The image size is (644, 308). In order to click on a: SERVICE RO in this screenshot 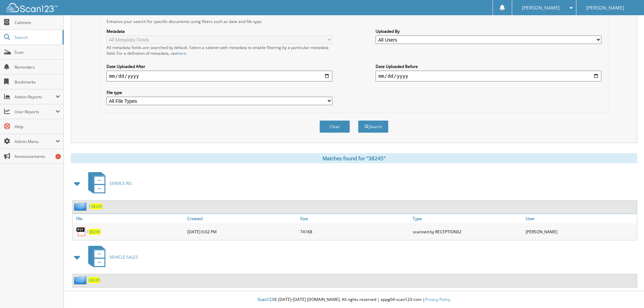, I will do `click(108, 183)`.